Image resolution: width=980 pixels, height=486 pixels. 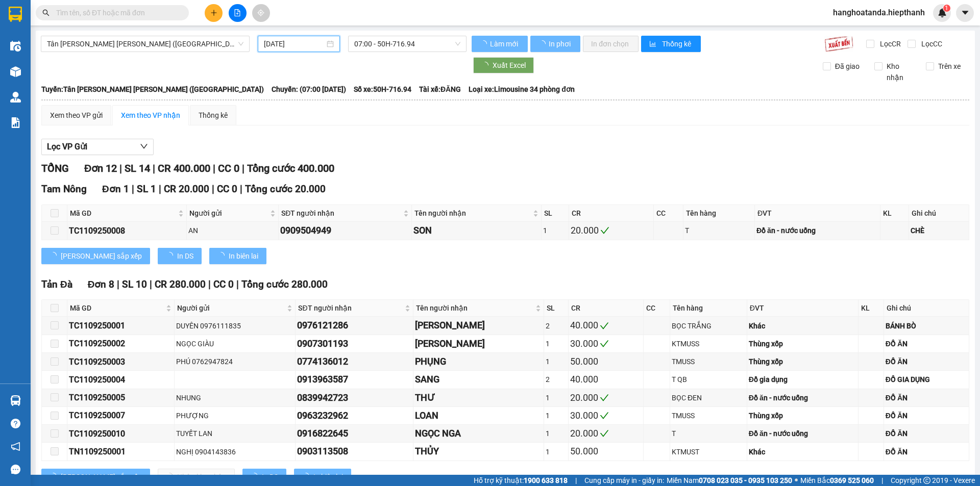 What do you see at coordinates (235, 326) in the screenshot?
I see `div: DUYÊN 0976111835` at bounding box center [235, 326].